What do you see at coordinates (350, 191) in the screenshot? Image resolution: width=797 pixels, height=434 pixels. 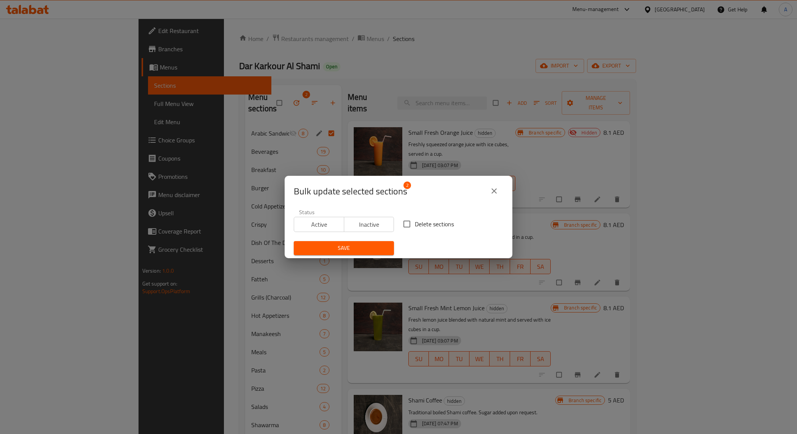 I see `span: Selected section count` at bounding box center [350, 191].